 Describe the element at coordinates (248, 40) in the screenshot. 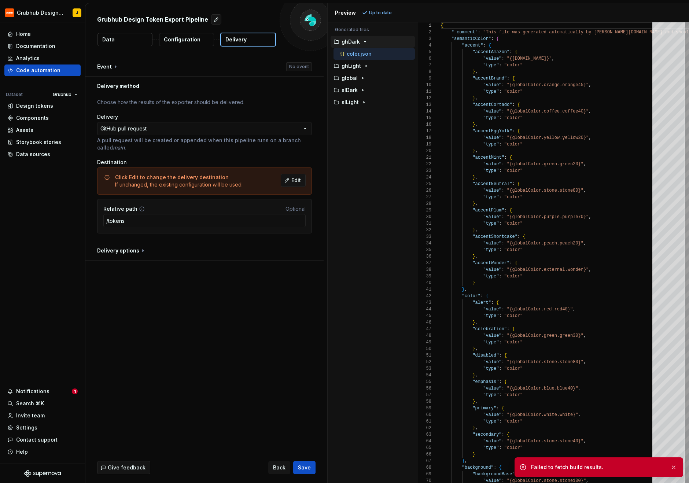

I see `button: Delivery` at that location.